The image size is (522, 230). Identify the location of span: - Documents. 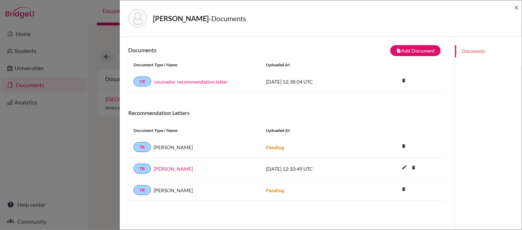
(227, 18).